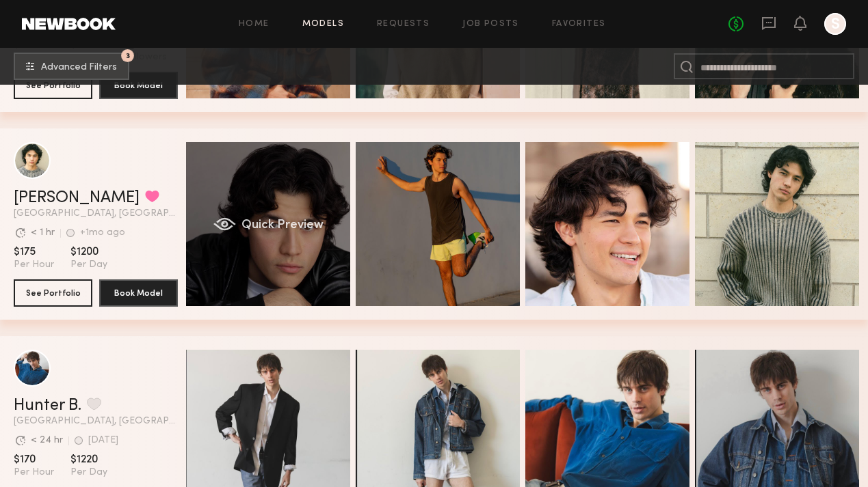 This screenshot has width=868, height=487. Describe the element at coordinates (46, 441) in the screenshot. I see `div: < 24 hr` at that location.